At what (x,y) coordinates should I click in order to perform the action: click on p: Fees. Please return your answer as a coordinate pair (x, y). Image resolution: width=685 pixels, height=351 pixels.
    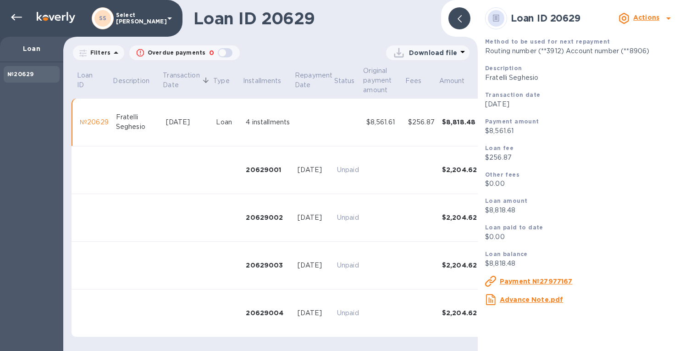
    Looking at the image, I should click on (413, 81).